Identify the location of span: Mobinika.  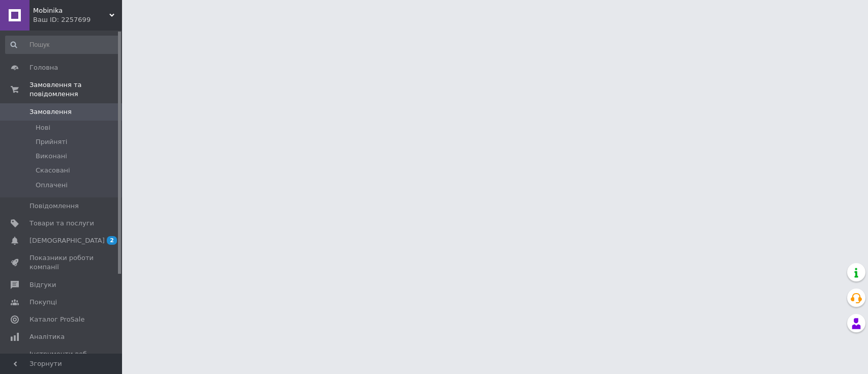
(71, 11).